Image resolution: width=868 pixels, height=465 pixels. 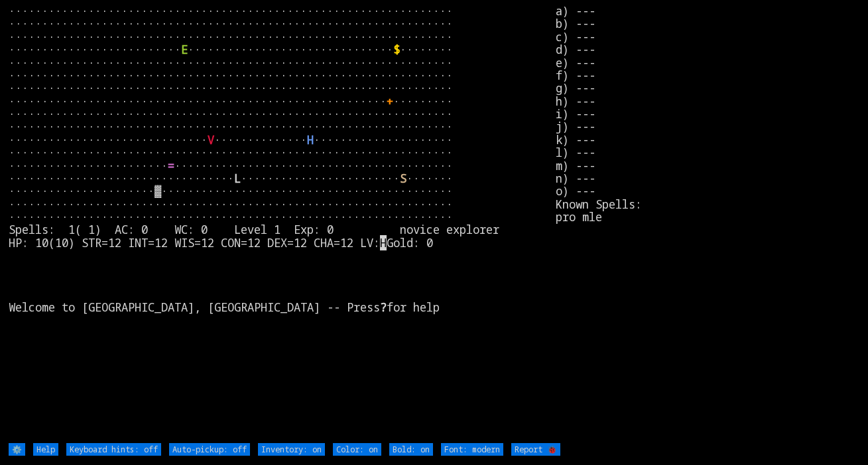 I want to click on font: V, so click(x=211, y=139).